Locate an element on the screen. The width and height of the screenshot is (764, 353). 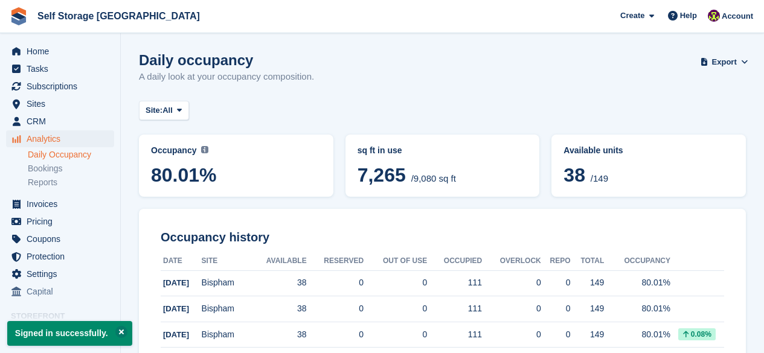
span: Coupons is located at coordinates (63, 239).